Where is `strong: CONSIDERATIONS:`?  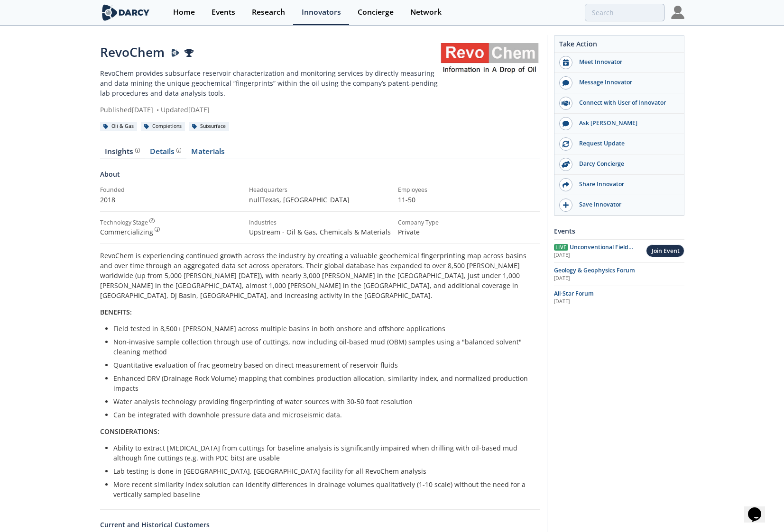 strong: CONSIDERATIONS: is located at coordinates (129, 431).